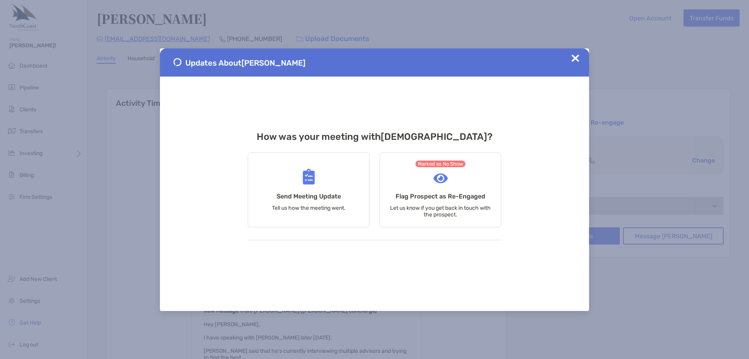 This screenshot has height=359, width=749. Describe the element at coordinates (440, 178) in the screenshot. I see `img: Flag Prospect as Re-Engaged` at that location.